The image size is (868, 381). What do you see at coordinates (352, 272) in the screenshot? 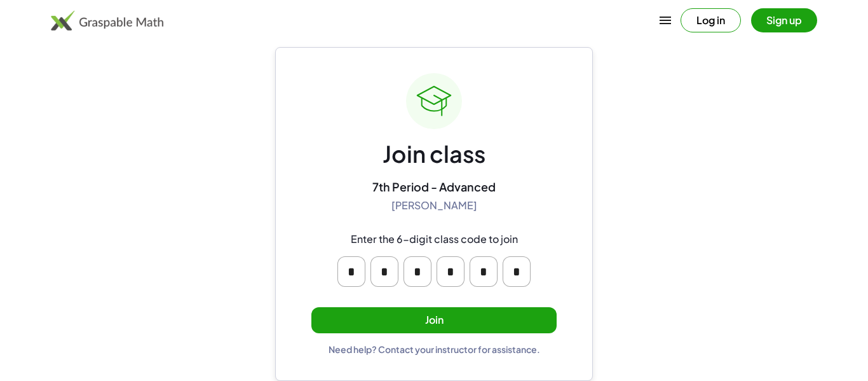
I see `input: Please enter OTP character 1` at bounding box center [352, 272].